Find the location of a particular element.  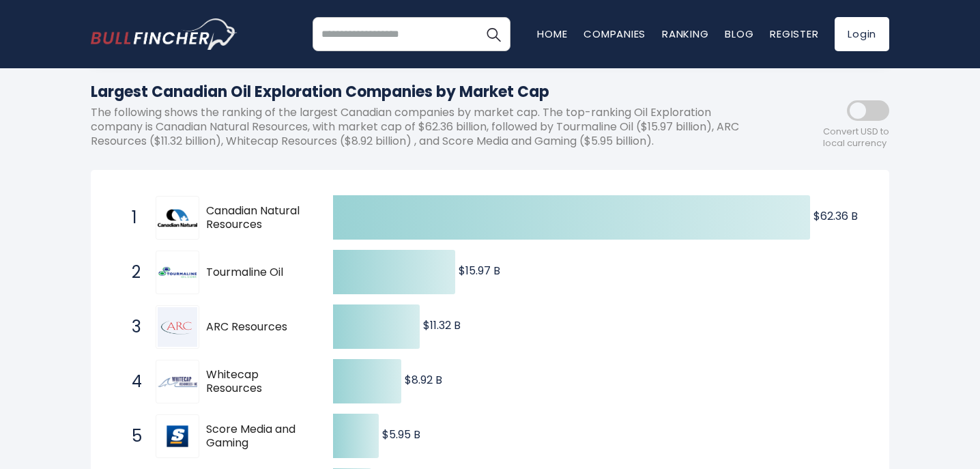

p: The following shows the ranking of the largest Canadian companies by market cap. The top-ranking ... is located at coordinates (429, 126).